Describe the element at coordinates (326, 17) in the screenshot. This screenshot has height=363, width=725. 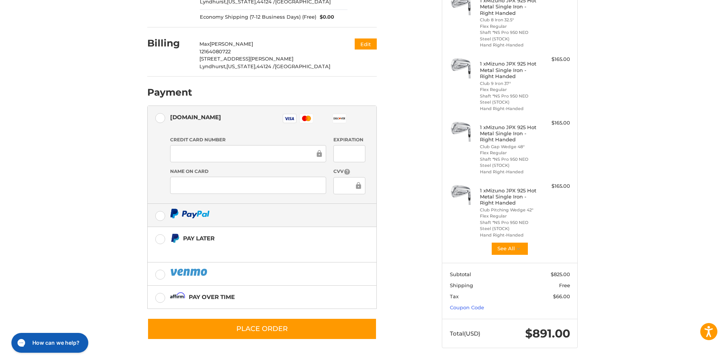
I see `span: $0.00` at that location.